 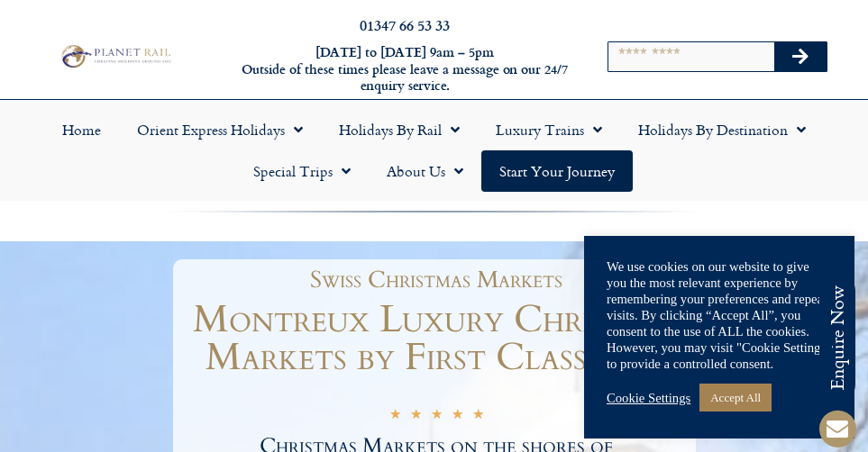 What do you see at coordinates (735, 397) in the screenshot?
I see `a: Accept All` at bounding box center [735, 397].